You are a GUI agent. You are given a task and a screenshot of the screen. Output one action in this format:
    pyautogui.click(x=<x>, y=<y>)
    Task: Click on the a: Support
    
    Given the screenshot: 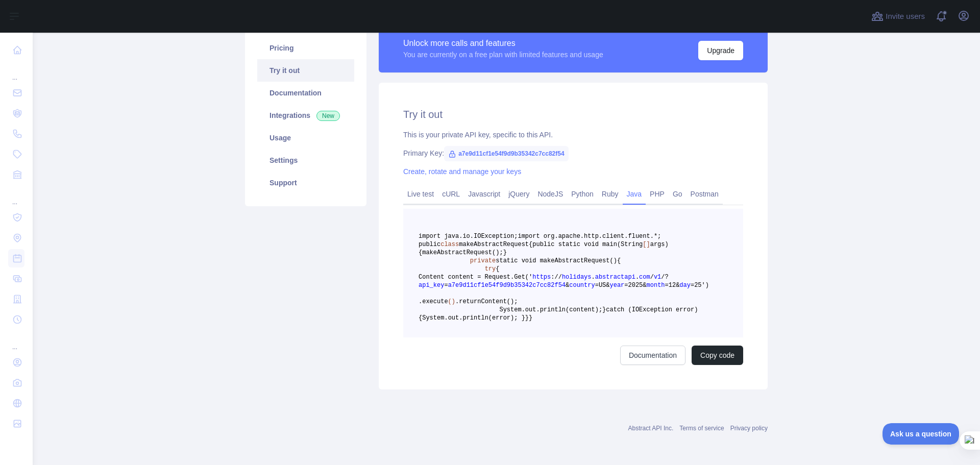 What is the action you would take?
    pyautogui.click(x=306, y=183)
    